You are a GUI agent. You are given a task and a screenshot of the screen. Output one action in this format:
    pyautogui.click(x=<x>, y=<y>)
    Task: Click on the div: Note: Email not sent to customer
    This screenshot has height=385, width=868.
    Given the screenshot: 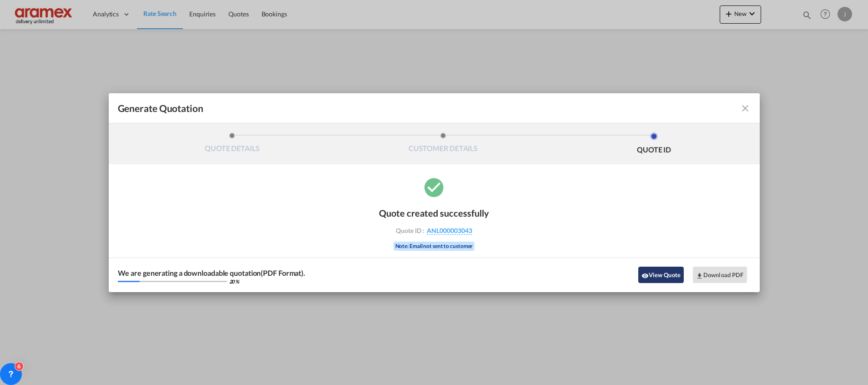 What is the action you would take?
    pyautogui.click(x=434, y=246)
    